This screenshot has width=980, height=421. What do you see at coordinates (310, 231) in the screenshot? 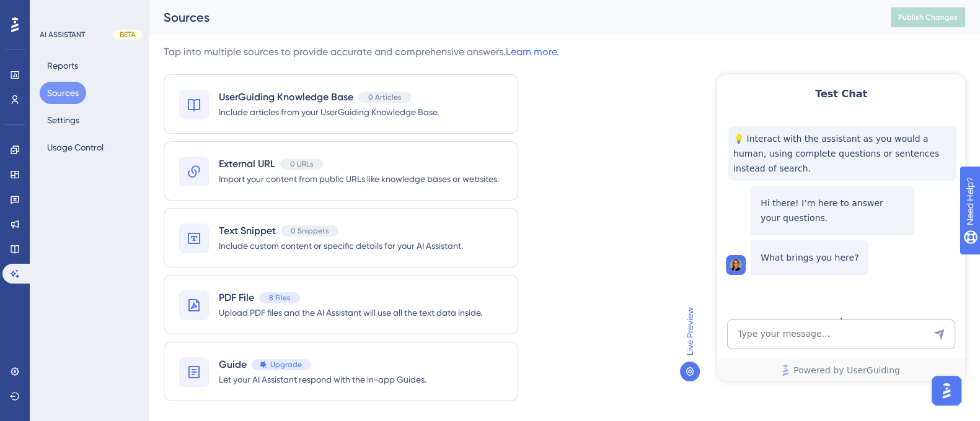
I see `span: 0 Snippets` at bounding box center [310, 231].